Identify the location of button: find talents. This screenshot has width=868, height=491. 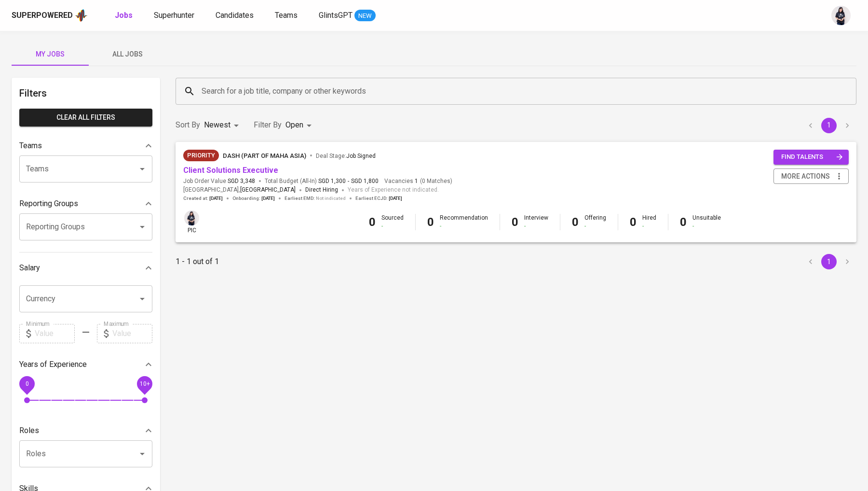
(811, 157).